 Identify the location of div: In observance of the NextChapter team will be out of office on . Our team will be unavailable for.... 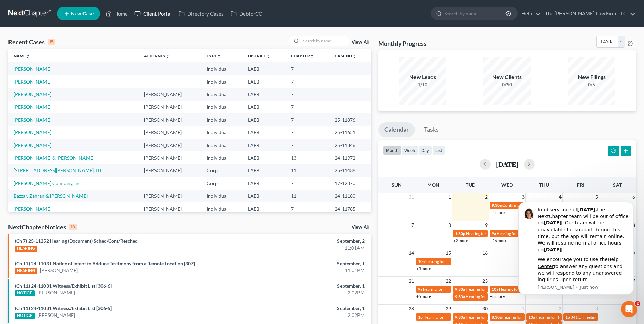
(75, 33).